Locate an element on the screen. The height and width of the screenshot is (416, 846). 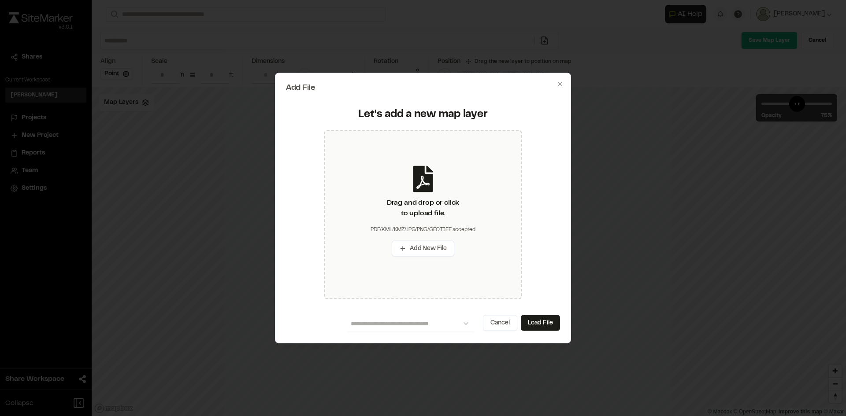
button: Load File is located at coordinates (540, 323).